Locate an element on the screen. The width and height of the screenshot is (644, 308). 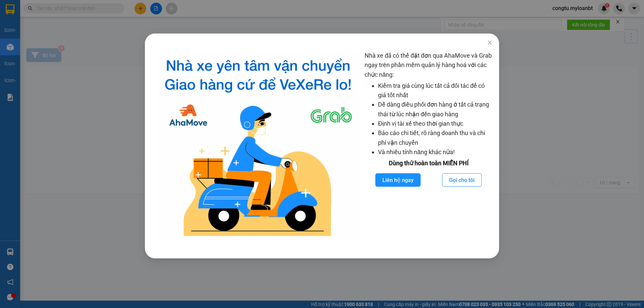
div: Dùng thử hoàn toàn MIỄN PHÍ is located at coordinates (428, 163).